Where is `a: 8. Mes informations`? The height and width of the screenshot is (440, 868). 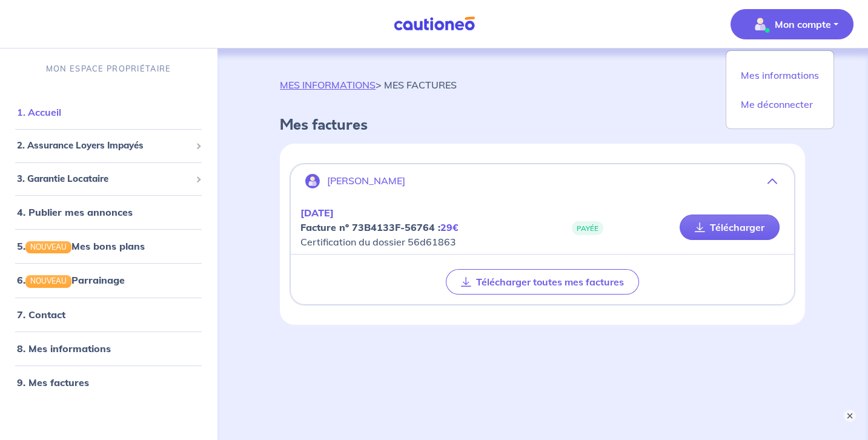 a: 8. Mes informations is located at coordinates (64, 348).